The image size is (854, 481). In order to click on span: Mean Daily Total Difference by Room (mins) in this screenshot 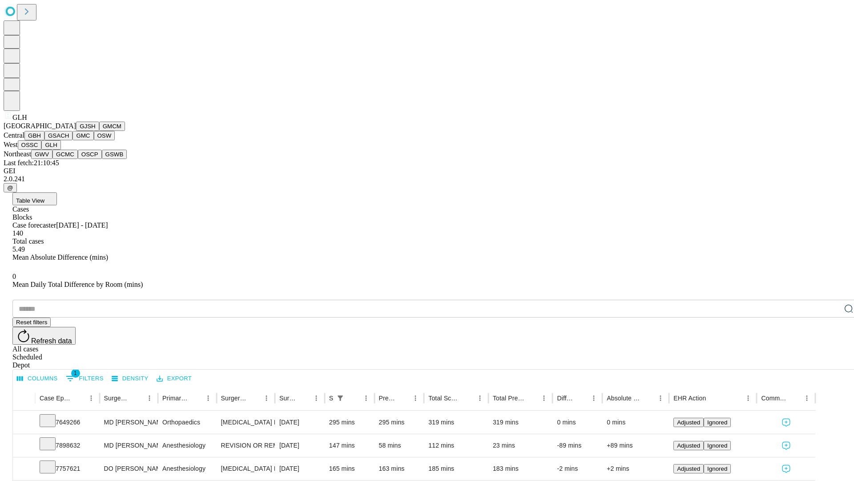, I will do `click(77, 284)`.